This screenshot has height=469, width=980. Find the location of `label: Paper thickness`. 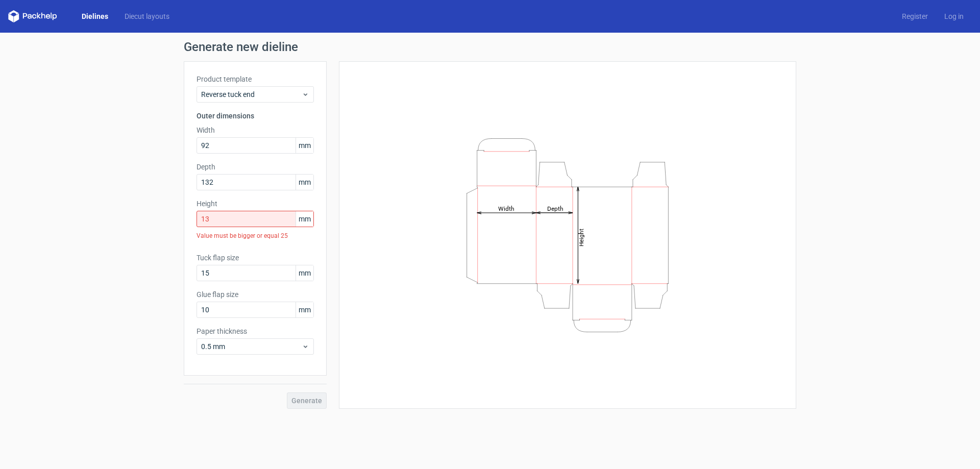

label: Paper thickness is located at coordinates (255, 331).